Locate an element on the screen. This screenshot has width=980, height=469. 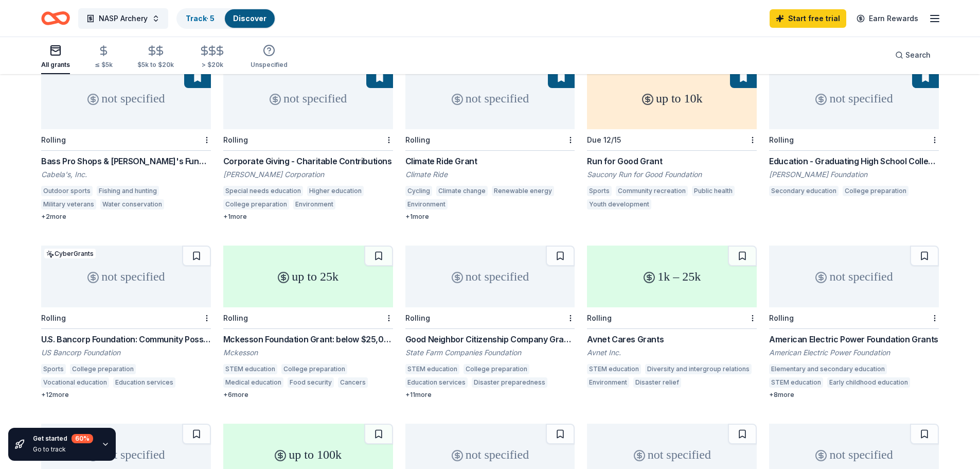
div: Military veterans is located at coordinates (68, 204).